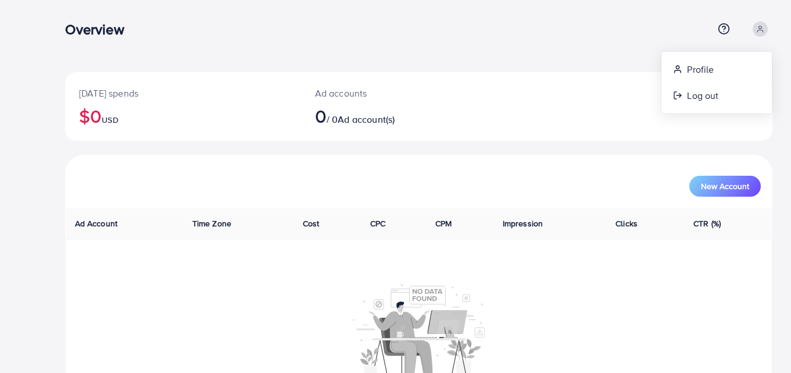 This screenshot has height=373, width=791. What do you see at coordinates (99, 29) in the screenshot?
I see `h3: Overview` at bounding box center [99, 29].